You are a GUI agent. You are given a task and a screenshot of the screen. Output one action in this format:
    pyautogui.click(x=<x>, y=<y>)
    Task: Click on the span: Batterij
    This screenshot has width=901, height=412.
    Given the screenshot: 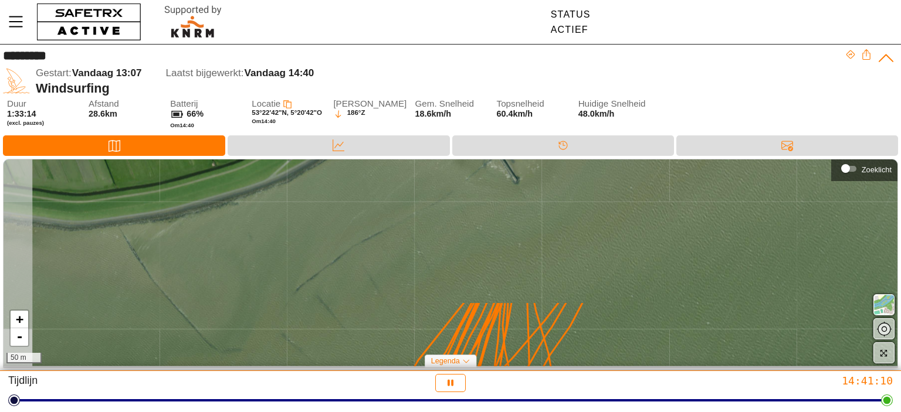 What is the action you would take?
    pyautogui.click(x=208, y=104)
    